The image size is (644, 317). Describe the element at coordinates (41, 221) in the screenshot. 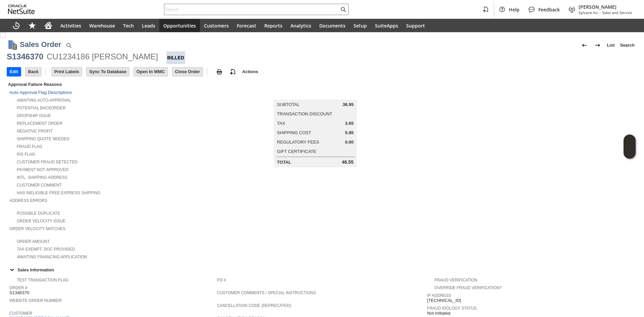

I see `a: Order Velocity Issue` at that location.